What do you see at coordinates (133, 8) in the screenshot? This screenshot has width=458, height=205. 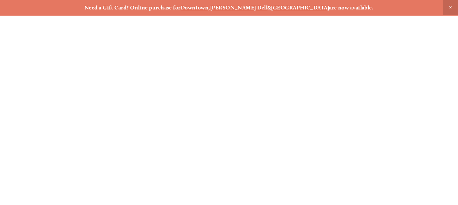 I see `strong: Need a Gift Card? Online purchase for` at bounding box center [133, 8].